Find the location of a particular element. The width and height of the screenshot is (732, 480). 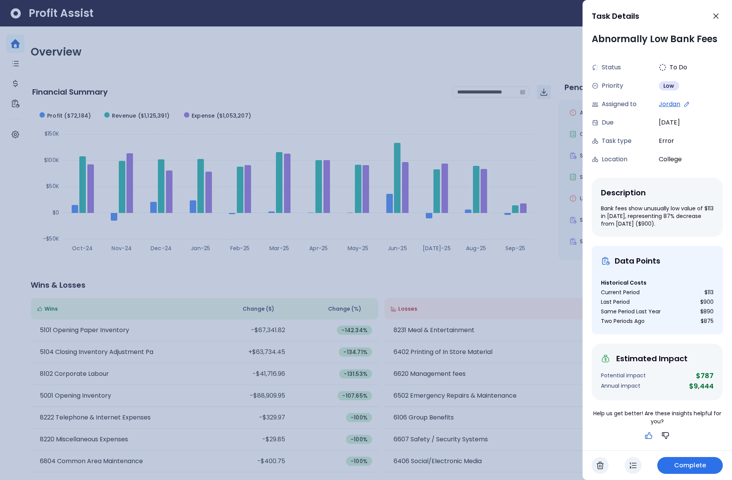

div: Help us get better! Are these insights helpful for you? is located at coordinates (657, 418).